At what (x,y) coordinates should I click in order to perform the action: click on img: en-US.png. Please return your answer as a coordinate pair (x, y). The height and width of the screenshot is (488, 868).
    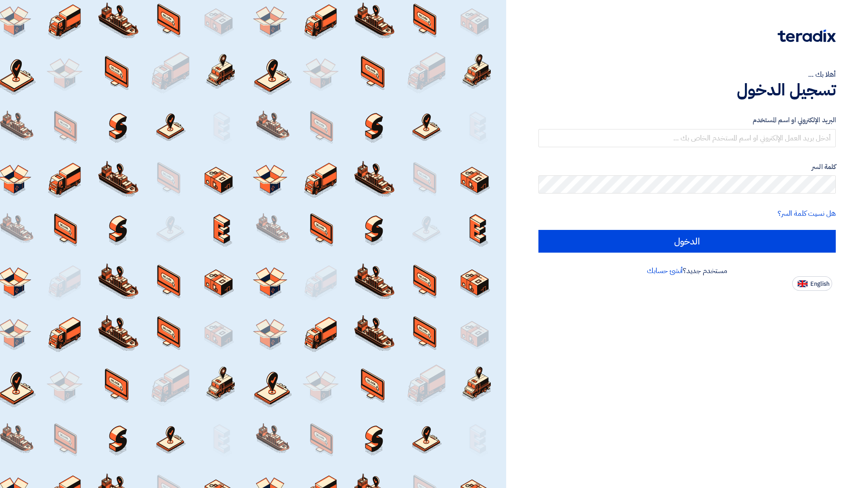
    Looking at the image, I should click on (802, 284).